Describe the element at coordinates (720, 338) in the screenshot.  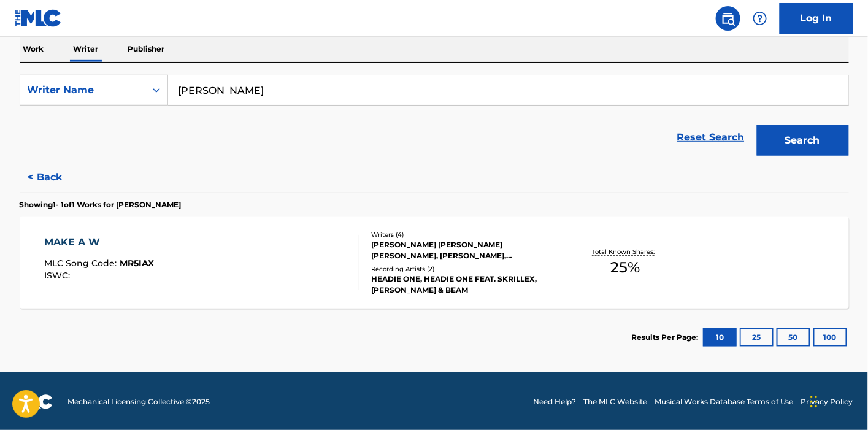
I see `button: 10` at that location.